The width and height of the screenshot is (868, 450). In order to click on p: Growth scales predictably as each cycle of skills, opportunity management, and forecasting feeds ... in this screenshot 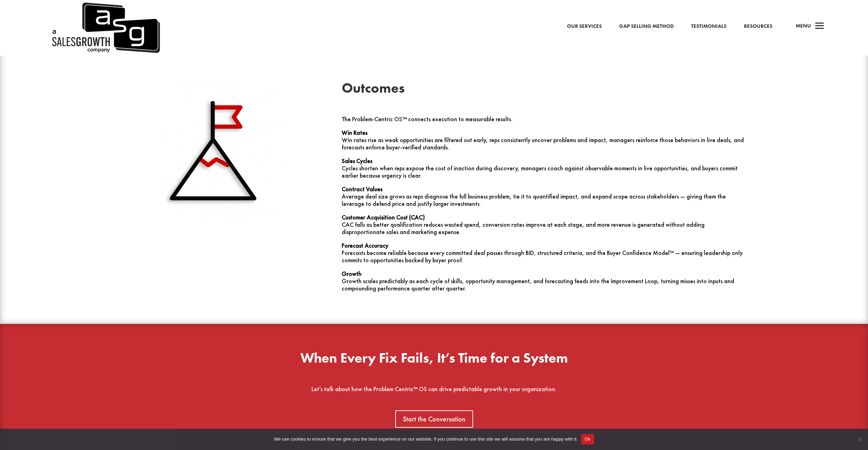, I will do `click(544, 281)`.